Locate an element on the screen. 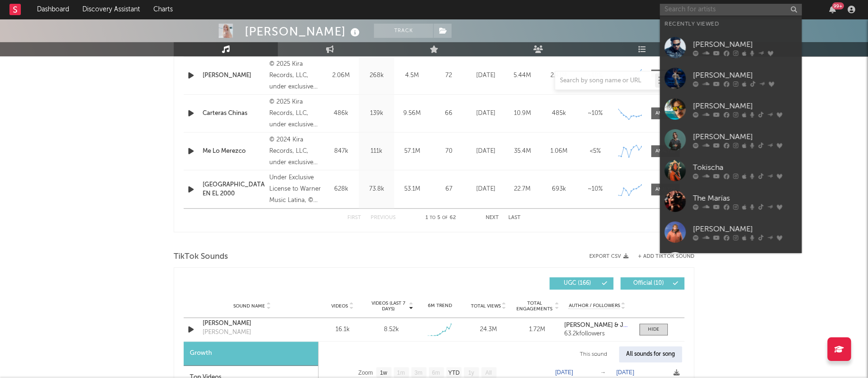  div: 99 + is located at coordinates (838, 6).